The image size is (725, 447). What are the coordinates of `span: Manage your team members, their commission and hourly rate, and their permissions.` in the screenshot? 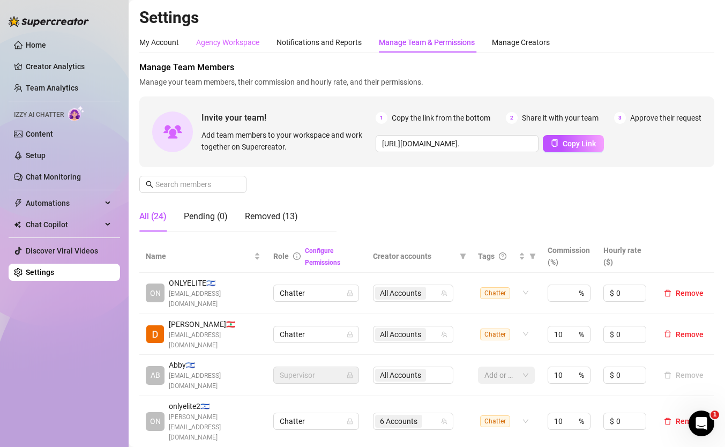 It's located at (427, 82).